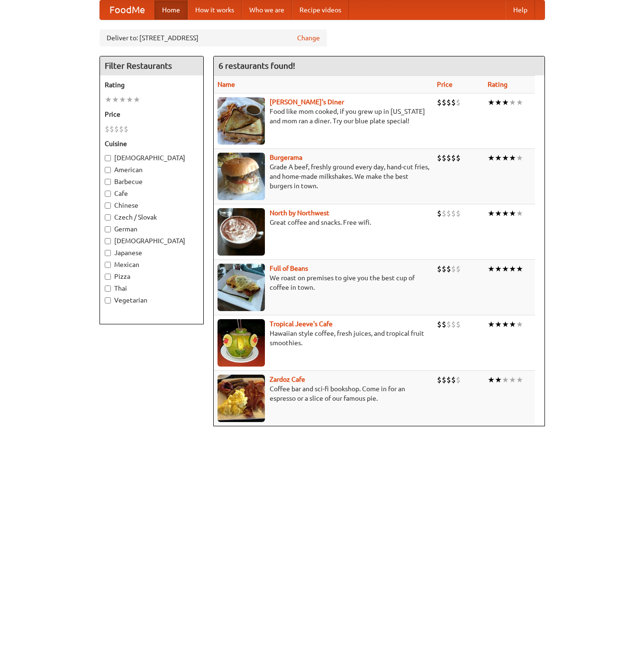 This screenshot has width=644, height=671. I want to click on input: Pizza, so click(108, 277).